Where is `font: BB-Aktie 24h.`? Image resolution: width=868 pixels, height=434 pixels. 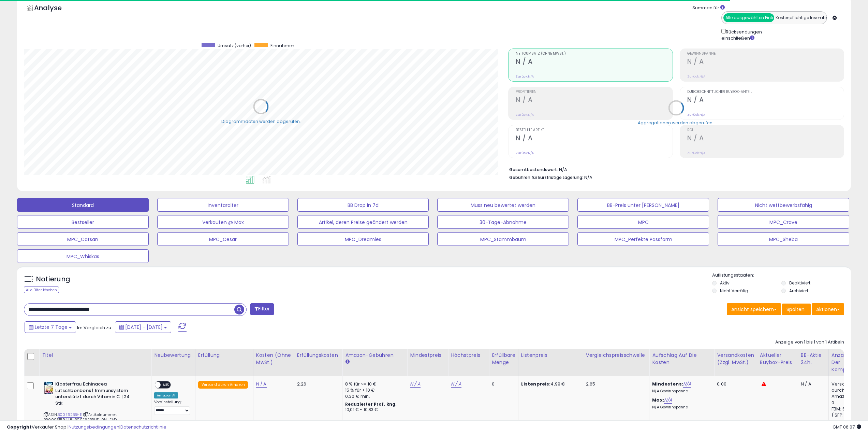 font: BB-Aktie 24h. is located at coordinates (812, 358).